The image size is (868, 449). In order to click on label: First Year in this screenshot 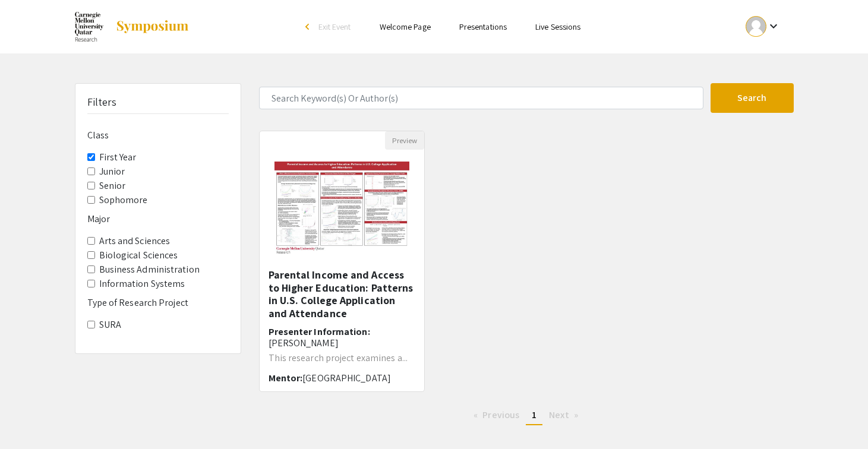, I will do `click(118, 157)`.